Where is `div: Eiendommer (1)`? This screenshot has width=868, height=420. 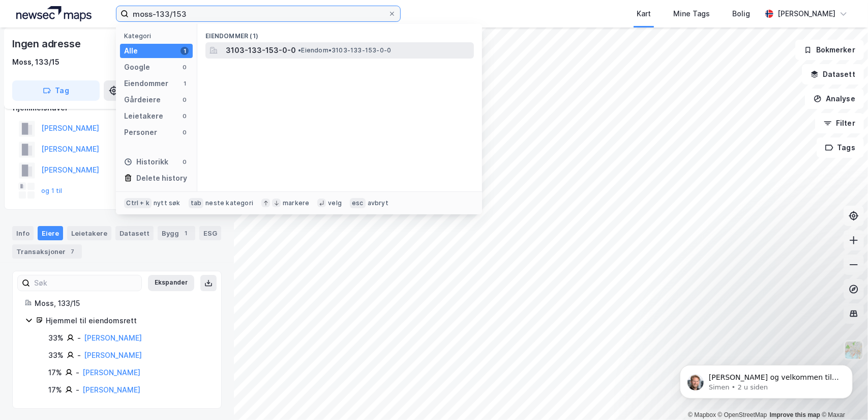
div: Eiendommer (1) is located at coordinates (340, 33).